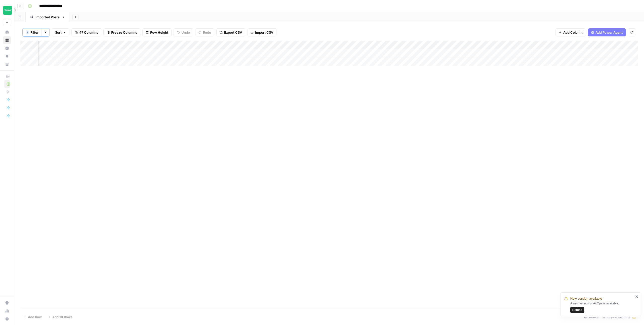  What do you see at coordinates (32, 317) in the screenshot?
I see `button: Add Row` at bounding box center [32, 317].